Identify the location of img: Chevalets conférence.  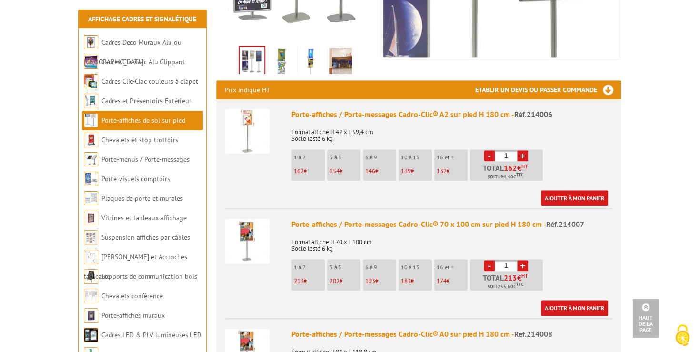
(91, 296).